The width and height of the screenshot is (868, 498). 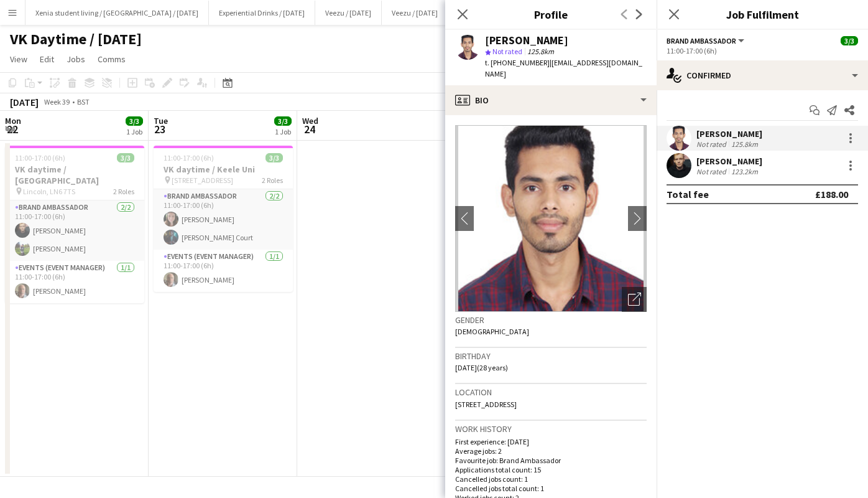 What do you see at coordinates (83, 101) in the screenshot?
I see `div: BST` at bounding box center [83, 101].